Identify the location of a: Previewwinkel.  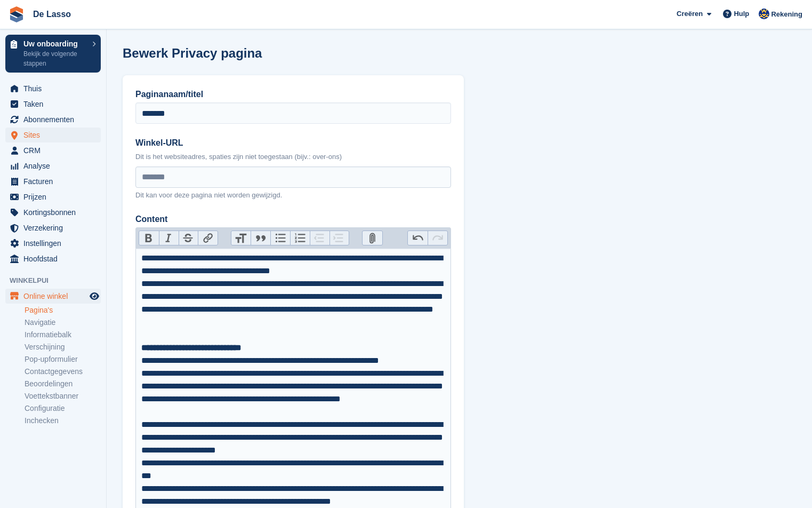
(95, 296).